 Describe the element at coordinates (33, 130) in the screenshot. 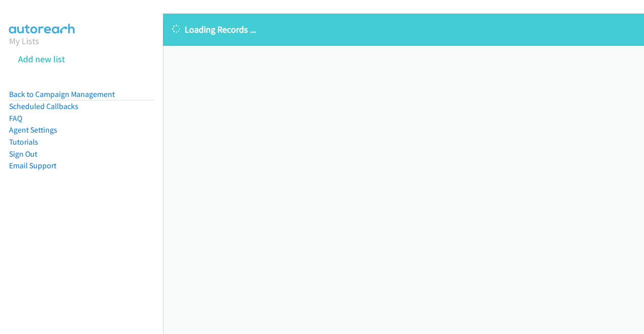

I see `a: Agent Settings` at that location.